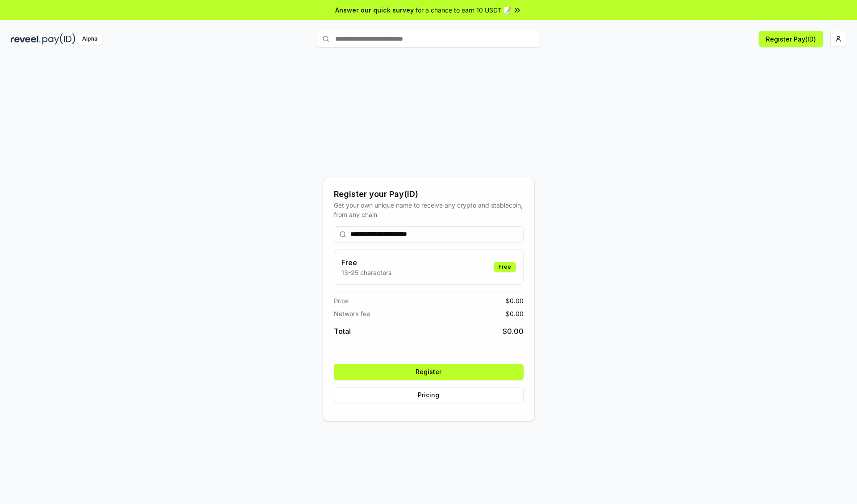  Describe the element at coordinates (428, 395) in the screenshot. I see `button: Pricing` at that location.